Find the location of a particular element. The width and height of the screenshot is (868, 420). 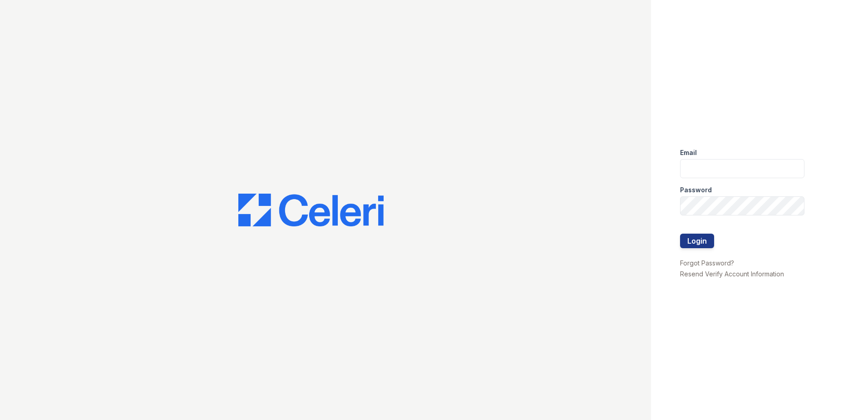

a: Resend Verify Account Information is located at coordinates (731, 273).